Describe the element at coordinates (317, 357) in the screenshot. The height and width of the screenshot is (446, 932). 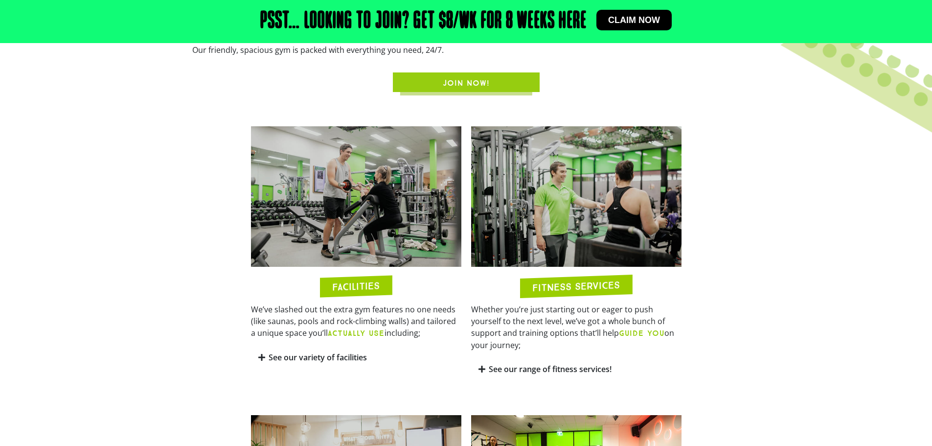
I see `a: See our variety of facilities` at that location.